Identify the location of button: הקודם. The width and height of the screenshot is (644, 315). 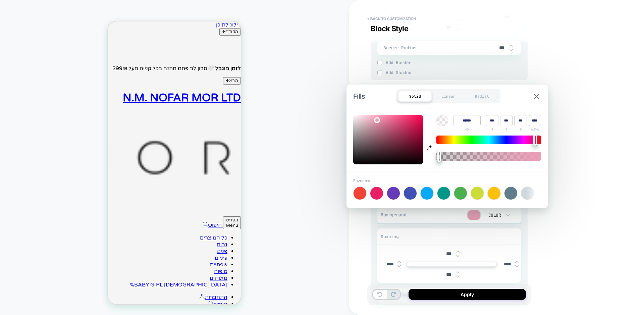
(122, 11).